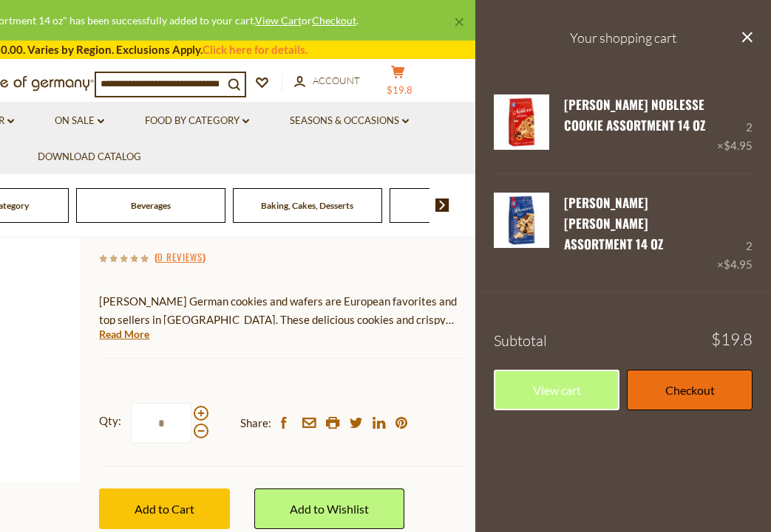 This screenshot has width=771, height=532. I want to click on a: Hans Freitag Noblesse Cookie Assortment, so click(521, 125).